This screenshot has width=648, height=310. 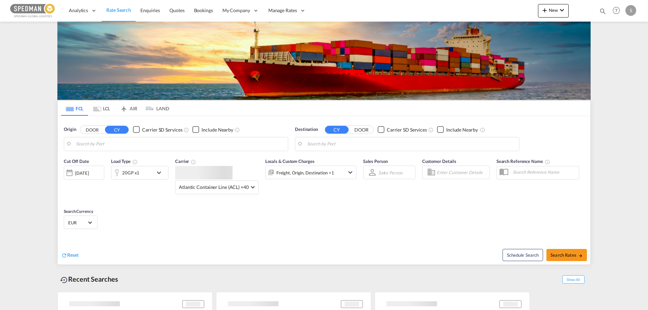 I want to click on md-tab-item: LAND, so click(x=156, y=108).